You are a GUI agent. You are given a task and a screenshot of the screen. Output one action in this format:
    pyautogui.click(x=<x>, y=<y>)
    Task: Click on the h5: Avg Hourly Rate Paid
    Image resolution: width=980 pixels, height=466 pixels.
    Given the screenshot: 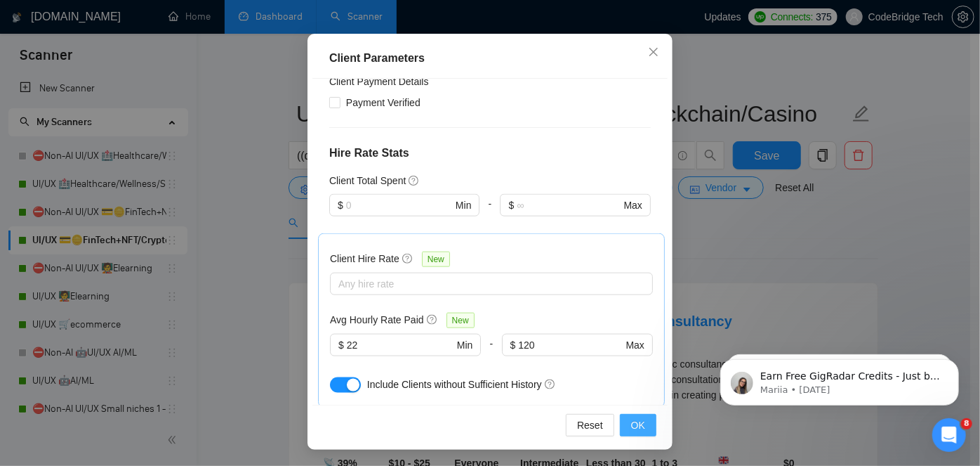 What is the action you would take?
    pyautogui.click(x=377, y=320)
    